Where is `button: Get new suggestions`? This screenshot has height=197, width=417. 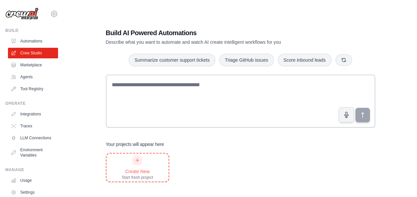 button: Get new suggestions is located at coordinates (344, 60).